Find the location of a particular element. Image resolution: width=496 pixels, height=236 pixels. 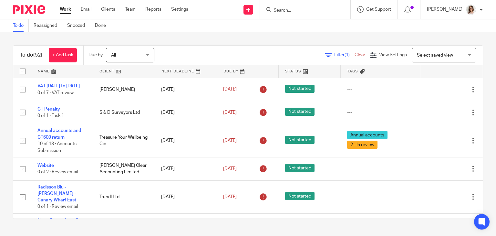

a: Website is located at coordinates (45, 165).